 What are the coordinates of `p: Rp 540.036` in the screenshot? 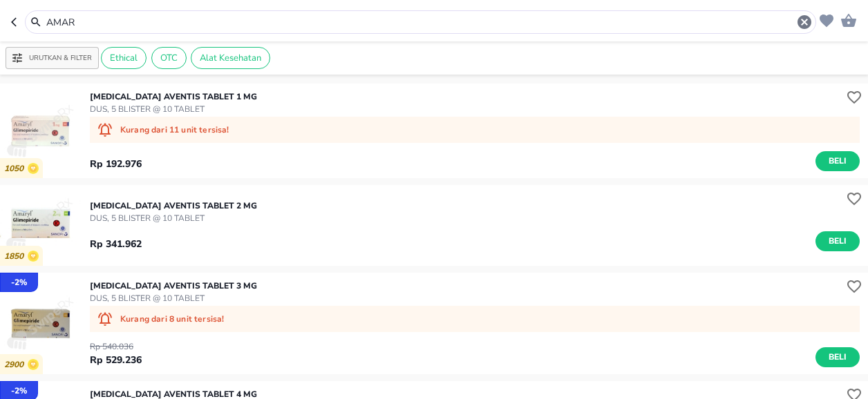 It's located at (115, 347).